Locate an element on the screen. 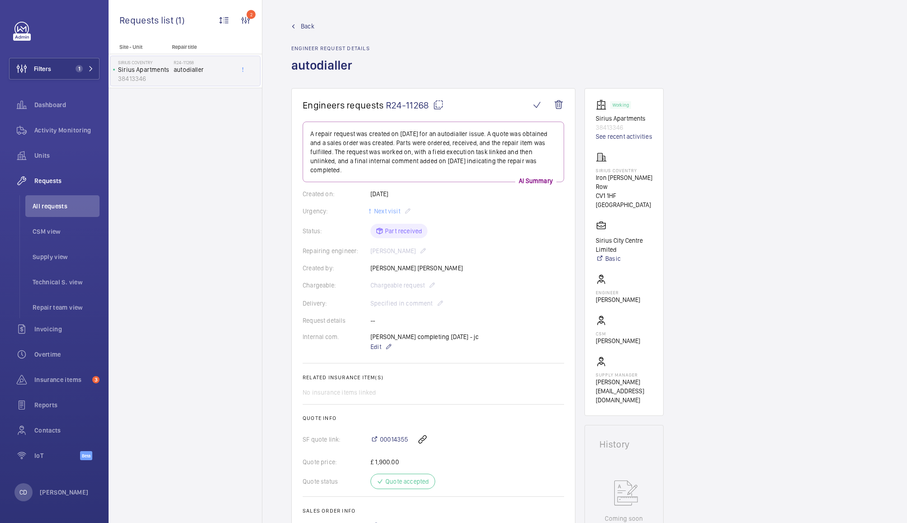  p: Engineer is located at coordinates (618, 293).